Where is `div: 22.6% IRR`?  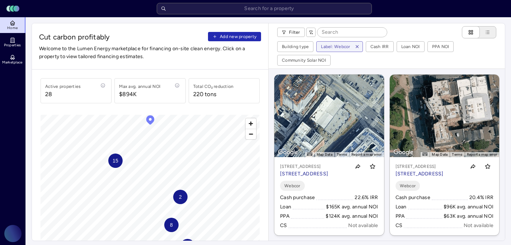 div: 22.6% IRR is located at coordinates (366, 198).